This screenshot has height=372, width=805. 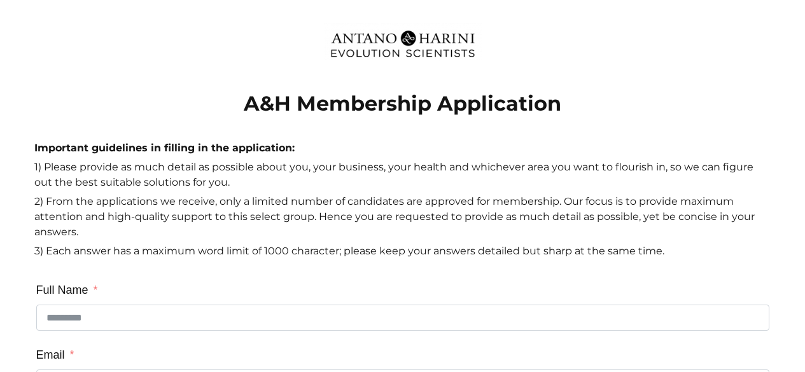 What do you see at coordinates (403, 253) in the screenshot?
I see `p: 3) Each answer has a maximum word limit of 1000 character; please keep your answers detailed but ...` at bounding box center [403, 253].